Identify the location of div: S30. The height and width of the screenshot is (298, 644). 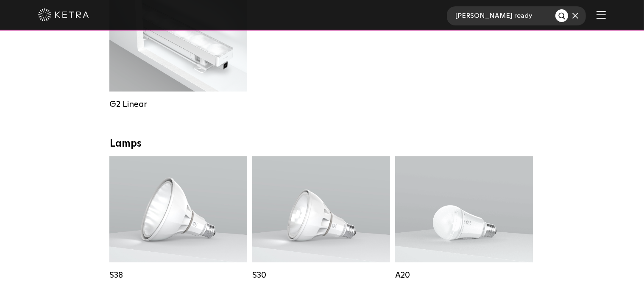
(321, 275).